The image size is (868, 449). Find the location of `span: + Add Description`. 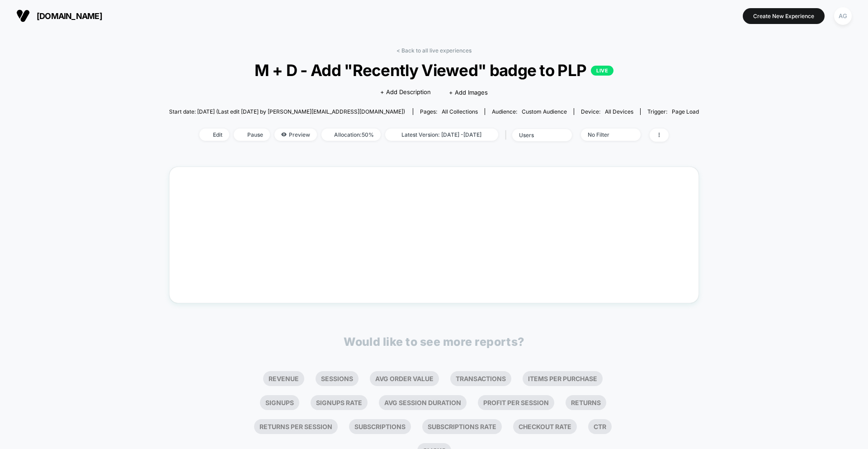

span: + Add Description is located at coordinates (406, 92).